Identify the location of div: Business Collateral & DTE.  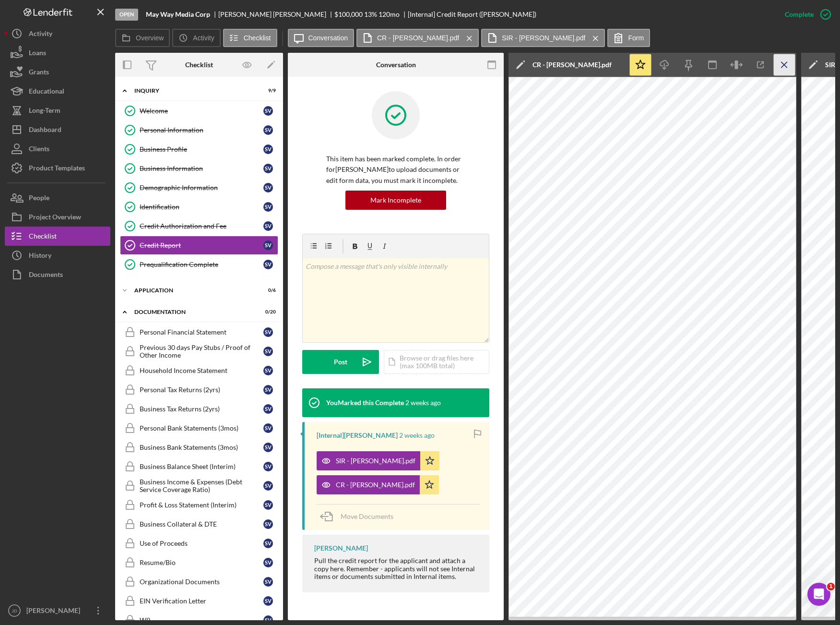
(201, 524).